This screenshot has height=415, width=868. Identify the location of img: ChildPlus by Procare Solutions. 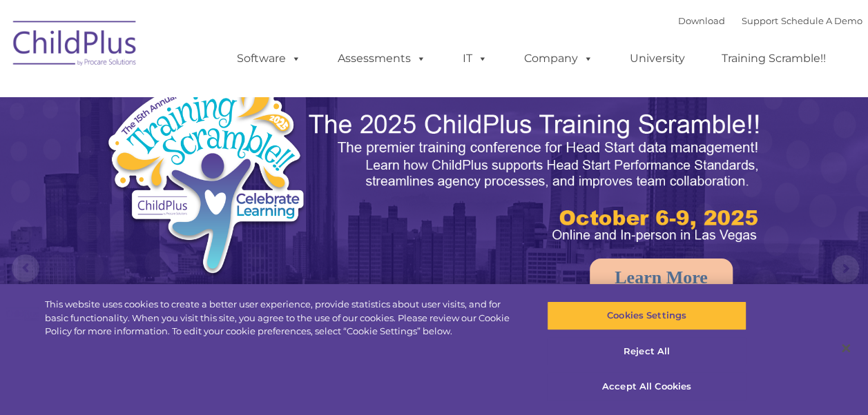
(75, 46).